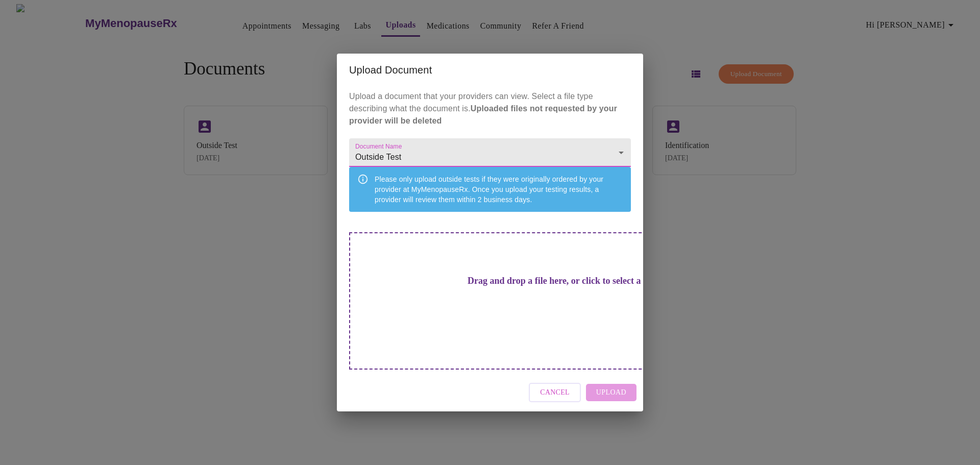 The image size is (980, 465). Describe the element at coordinates (490, 109) in the screenshot. I see `p: Upload a document that your providers can view. Select a file type describing what the document is.` at that location.